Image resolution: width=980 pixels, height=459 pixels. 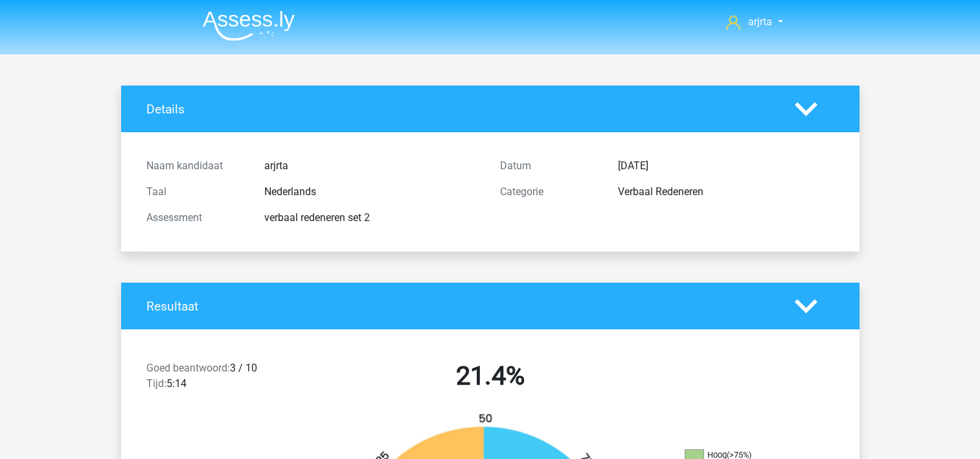 What do you see at coordinates (726, 192) in the screenshot?
I see `div: Verbaal Redeneren` at bounding box center [726, 192].